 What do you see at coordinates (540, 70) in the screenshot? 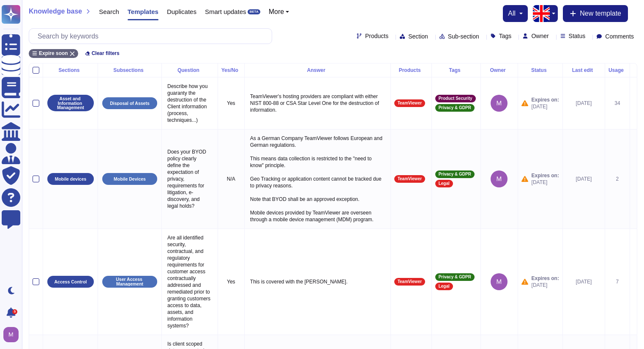
I see `div: Status` at bounding box center [540, 70].